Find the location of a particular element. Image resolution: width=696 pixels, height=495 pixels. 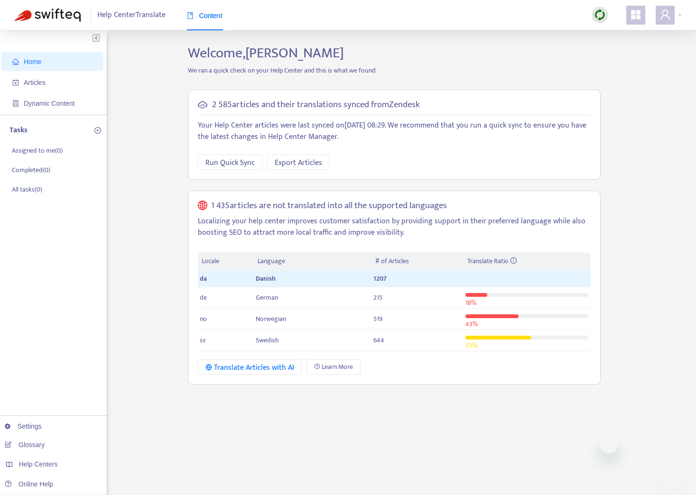

th: Language is located at coordinates (313, 261).